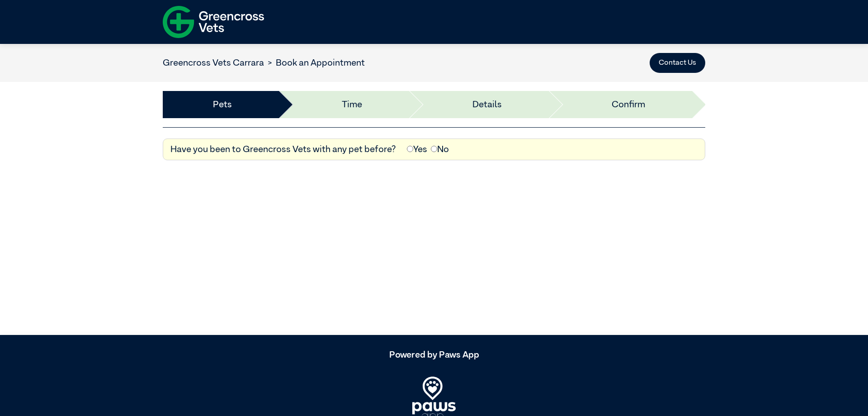  What do you see at coordinates (222, 105) in the screenshot?
I see `a: Pets` at bounding box center [222, 105].